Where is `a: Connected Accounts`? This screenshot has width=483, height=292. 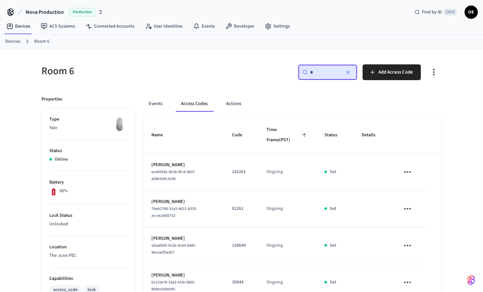
a: Connected Accounts is located at coordinates (110, 26).